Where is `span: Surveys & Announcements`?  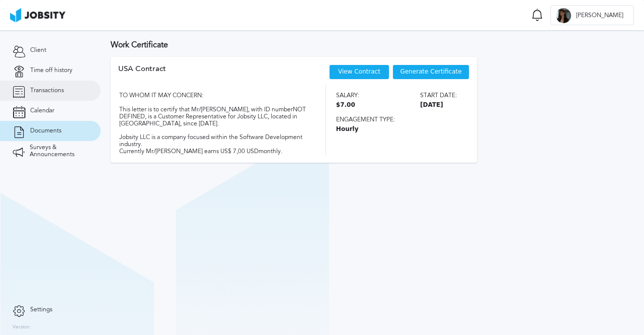 span: Surveys & Announcements is located at coordinates (59, 151).